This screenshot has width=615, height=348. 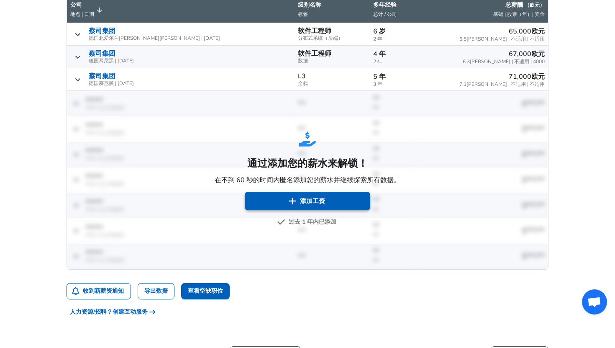 I want to click on font: 通过添加您的薪水来解锁！, so click(x=307, y=163).